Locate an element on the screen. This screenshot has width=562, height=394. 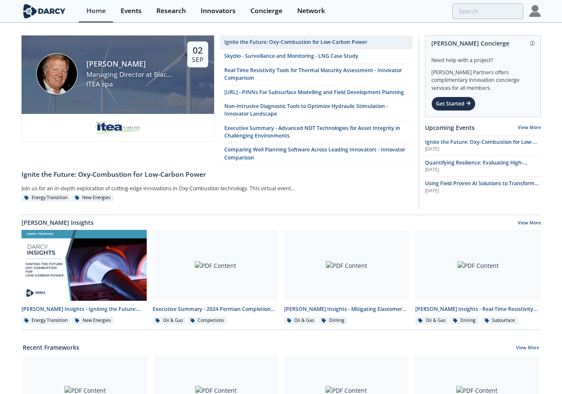
div: Subsurface is located at coordinates (500, 320).